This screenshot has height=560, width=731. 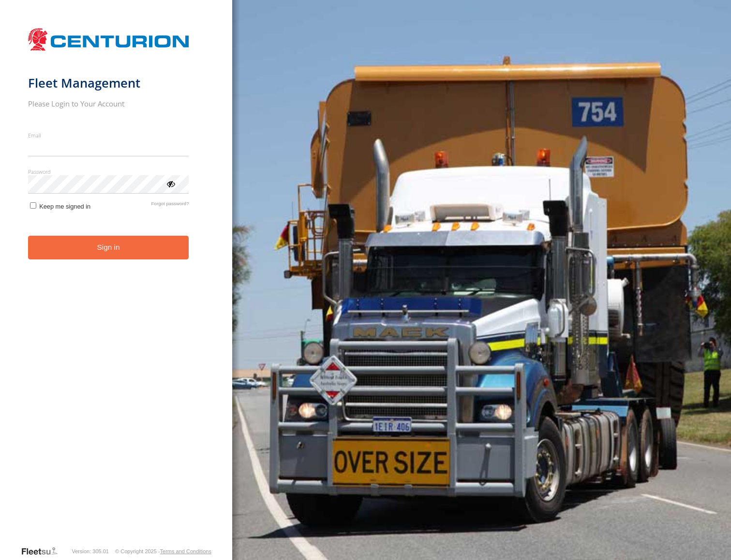 I want to click on div: ViewPassword, so click(x=170, y=183).